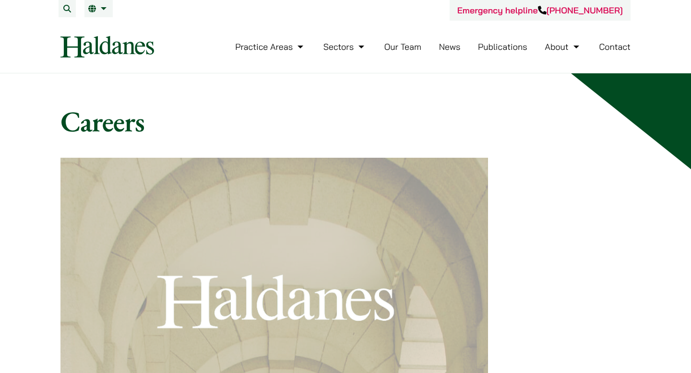  What do you see at coordinates (563, 47) in the screenshot?
I see `a: About` at bounding box center [563, 47].